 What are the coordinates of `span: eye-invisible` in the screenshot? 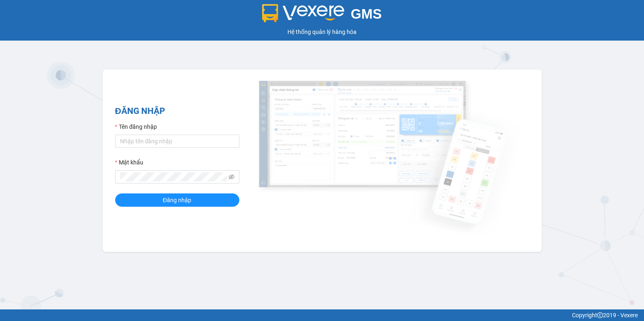 It's located at (232, 177).